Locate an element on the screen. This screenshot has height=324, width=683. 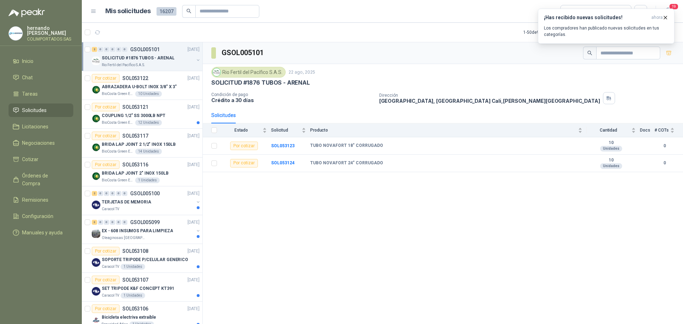
span: Chat is located at coordinates (27, 78).